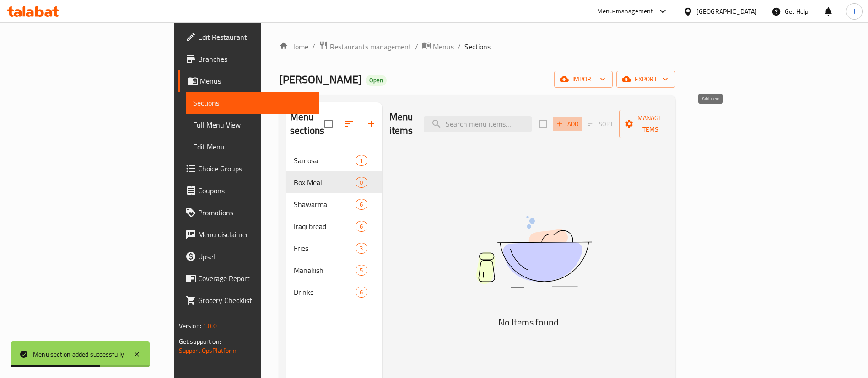  I want to click on div: Iraqi bread6, so click(334, 226).